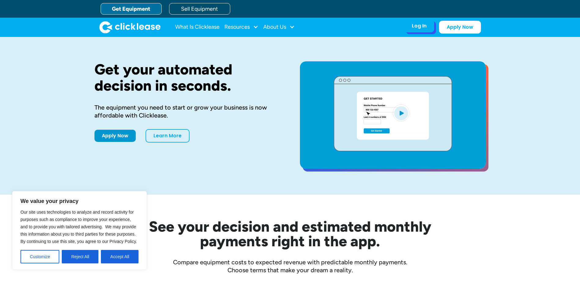 This screenshot has width=580, height=282. What do you see at coordinates (187, 112) in the screenshot?
I see `div: The equipment you need to start or grow your business is now affordable with Clicklease.` at bounding box center [187, 112].